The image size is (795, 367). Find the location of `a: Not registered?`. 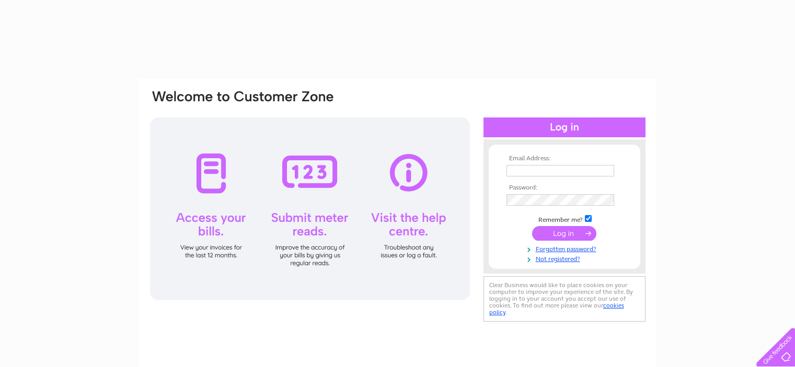

a: Not registered? is located at coordinates (565, 258).